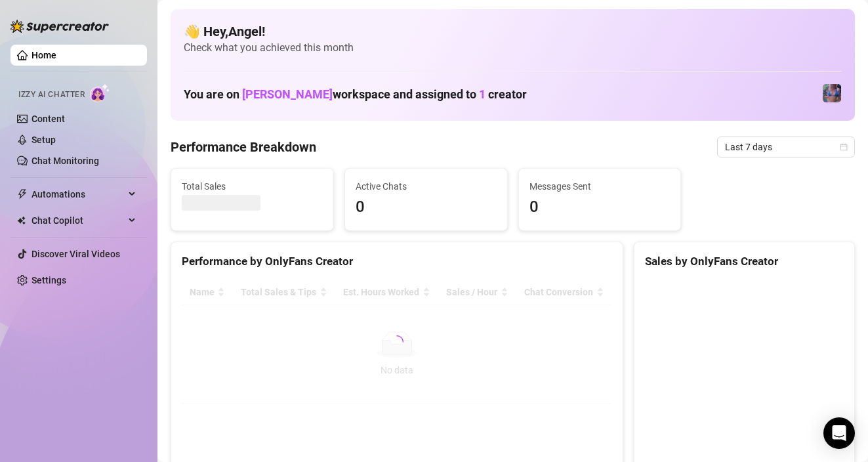  What do you see at coordinates (397, 342) in the screenshot?
I see `span: loading` at bounding box center [397, 342].